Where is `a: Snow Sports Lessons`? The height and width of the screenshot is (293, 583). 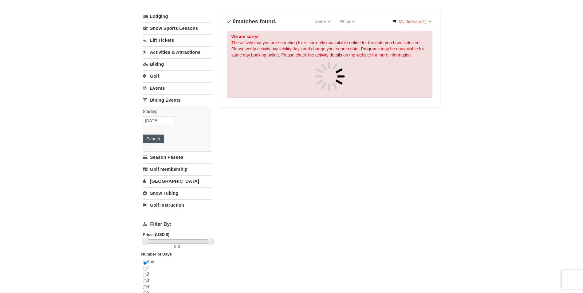
a: Snow Sports Lessons is located at coordinates (177, 28).